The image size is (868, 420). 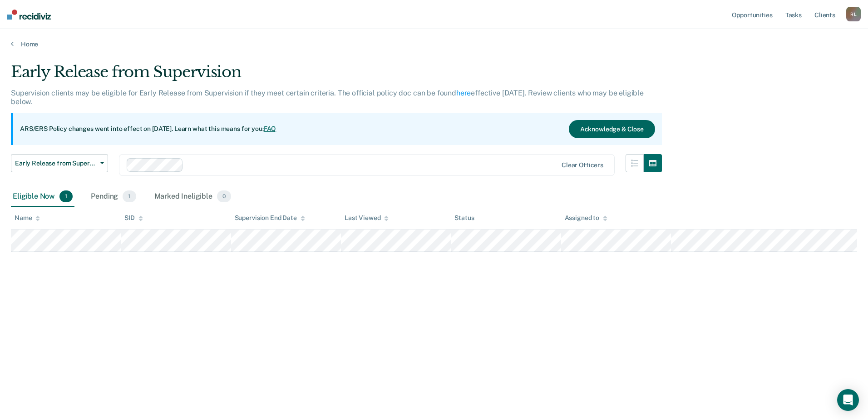 What do you see at coordinates (366, 217) in the screenshot?
I see `div: Last Viewed` at bounding box center [366, 217].